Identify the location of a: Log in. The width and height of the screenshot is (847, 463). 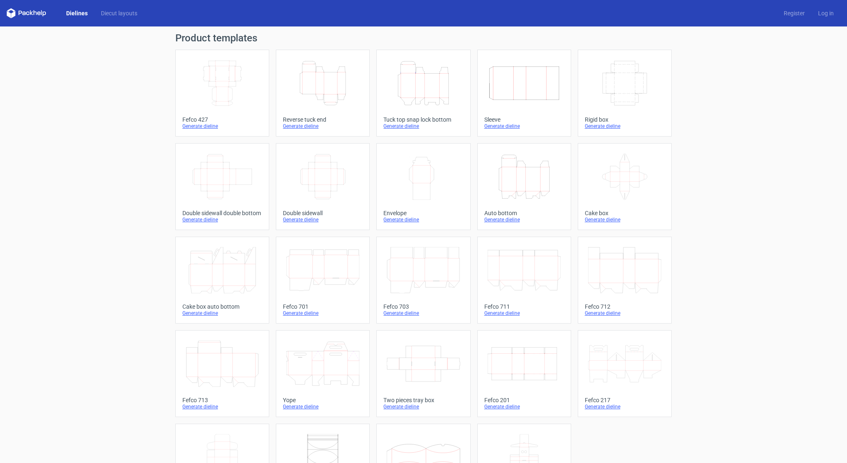
(826, 13).